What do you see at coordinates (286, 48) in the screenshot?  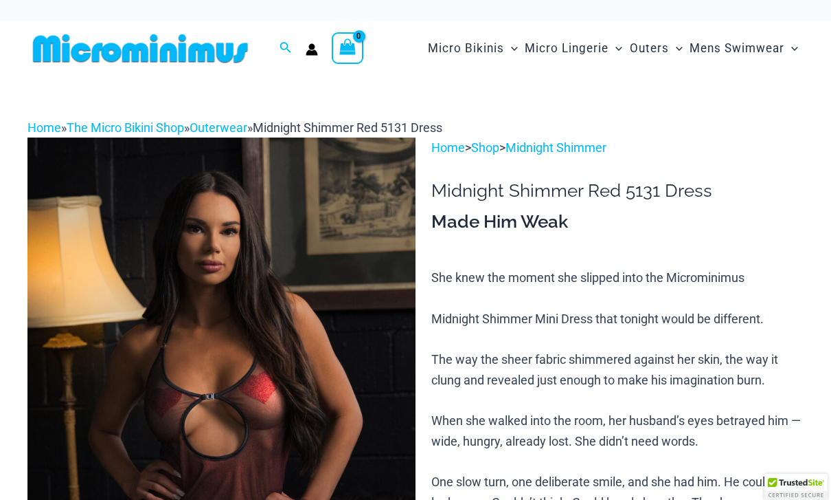 I see `a: Search icon link` at bounding box center [286, 48].